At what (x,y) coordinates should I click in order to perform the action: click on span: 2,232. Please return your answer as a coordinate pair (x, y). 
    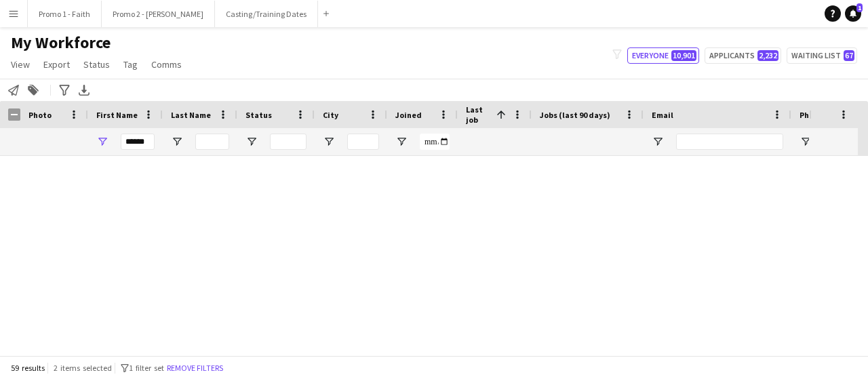
    Looking at the image, I should click on (768, 56).